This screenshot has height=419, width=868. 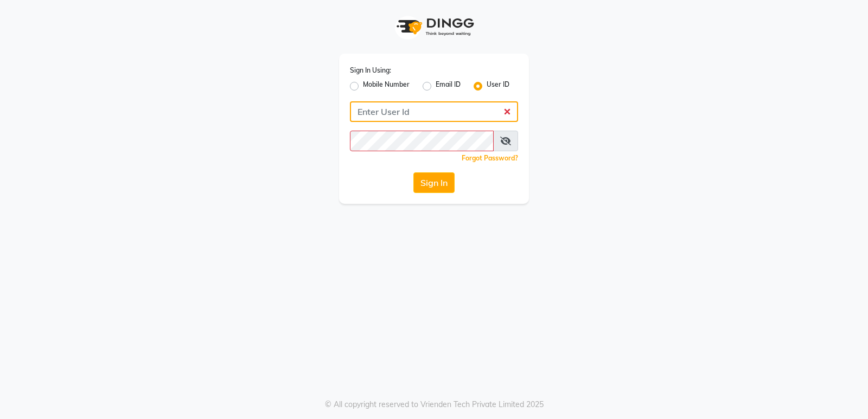 I want to click on img: logo1.svg, so click(x=434, y=26).